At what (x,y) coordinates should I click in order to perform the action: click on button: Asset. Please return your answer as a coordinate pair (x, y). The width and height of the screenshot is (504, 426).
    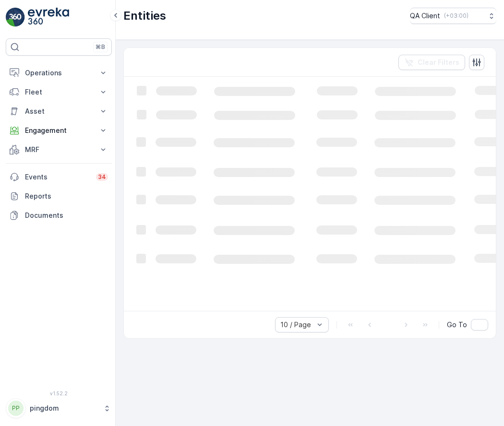
    Looking at the image, I should click on (58, 111).